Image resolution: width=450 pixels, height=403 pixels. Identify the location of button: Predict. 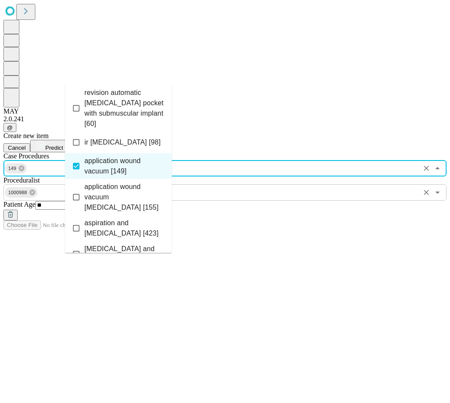
(50, 146).